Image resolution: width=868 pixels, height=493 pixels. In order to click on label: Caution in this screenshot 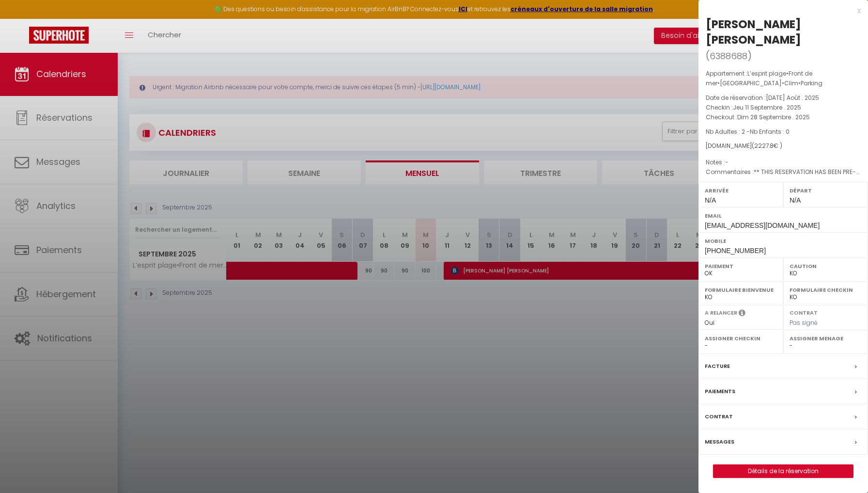, I will do `click(825, 266)`.